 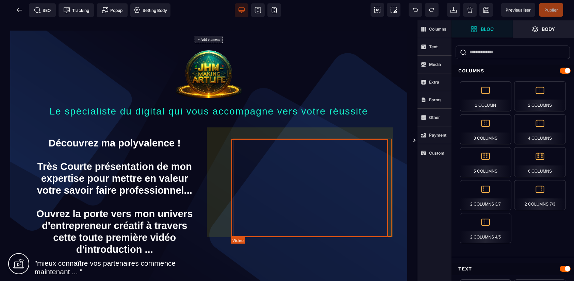 I want to click on text: "mieux connaître vos partenaires commence maintenant ... ", so click(x=115, y=247).